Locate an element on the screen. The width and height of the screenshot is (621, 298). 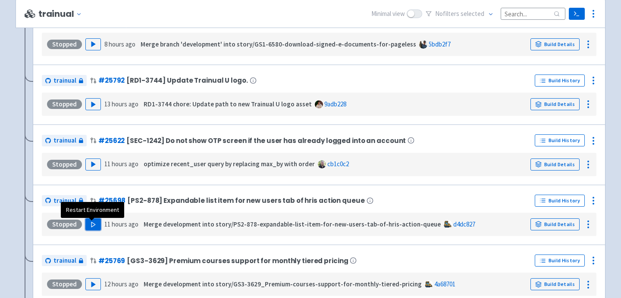
a: #25698 is located at coordinates (112, 200).